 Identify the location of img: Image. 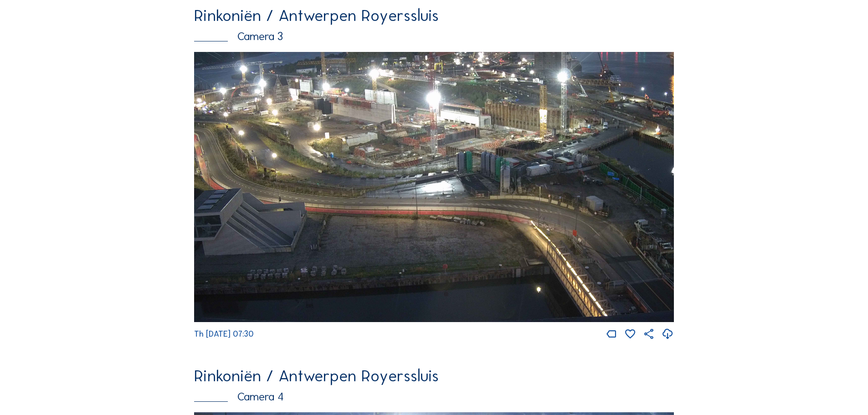
(434, 187).